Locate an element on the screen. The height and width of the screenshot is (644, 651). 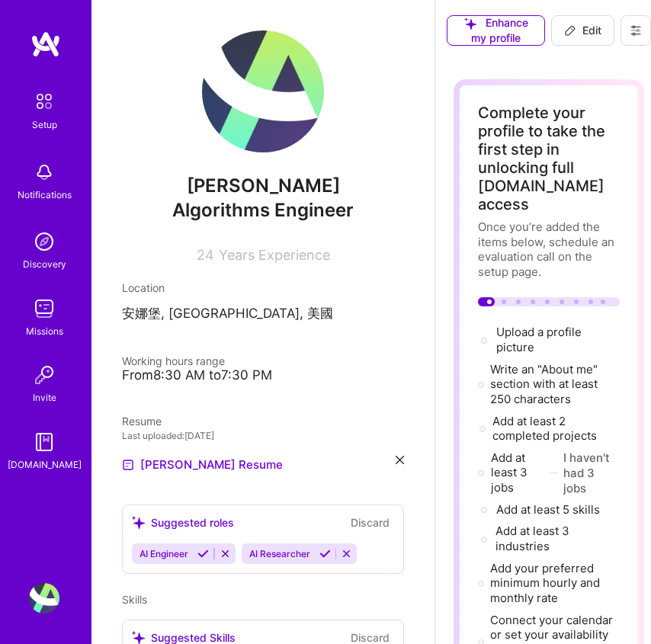
span: Upload a profile picture is located at coordinates (539, 339).